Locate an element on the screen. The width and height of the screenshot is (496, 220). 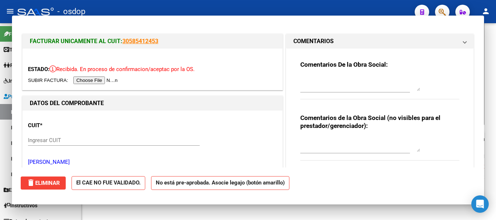
strong: Comentarios De la Obra Social: is located at coordinates (344, 65).